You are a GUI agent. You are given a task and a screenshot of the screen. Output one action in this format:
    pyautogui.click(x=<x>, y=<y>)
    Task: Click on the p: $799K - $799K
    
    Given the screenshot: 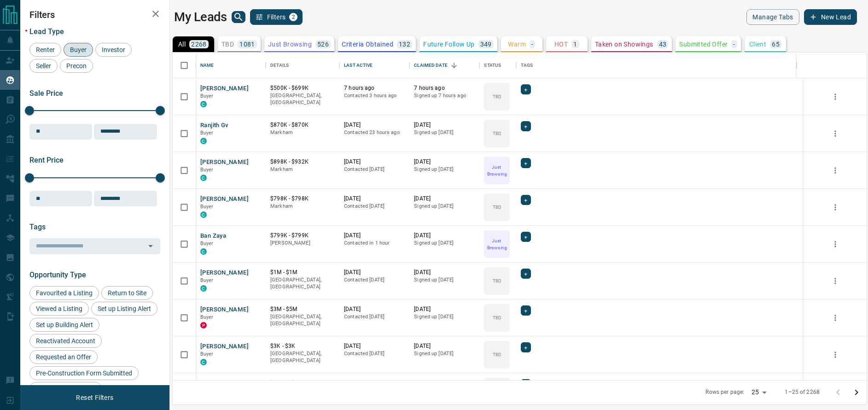 What is the action you would take?
    pyautogui.click(x=302, y=235)
    